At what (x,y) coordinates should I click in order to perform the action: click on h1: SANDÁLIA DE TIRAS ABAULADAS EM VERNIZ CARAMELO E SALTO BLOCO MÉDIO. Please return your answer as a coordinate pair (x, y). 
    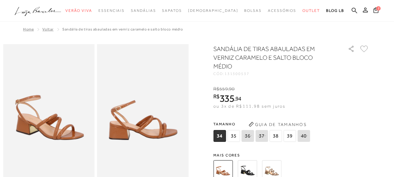
    Looking at the image, I should click on (271, 58).